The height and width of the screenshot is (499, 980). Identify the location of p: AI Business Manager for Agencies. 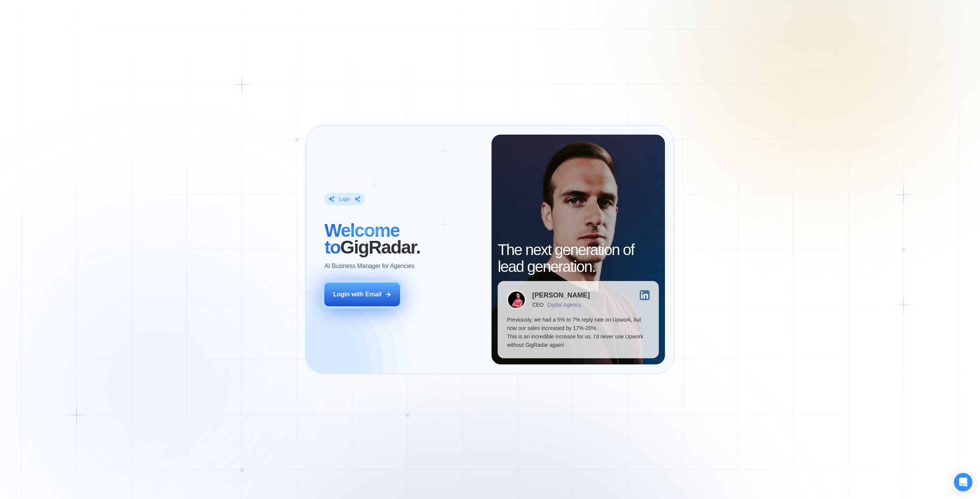
(369, 266).